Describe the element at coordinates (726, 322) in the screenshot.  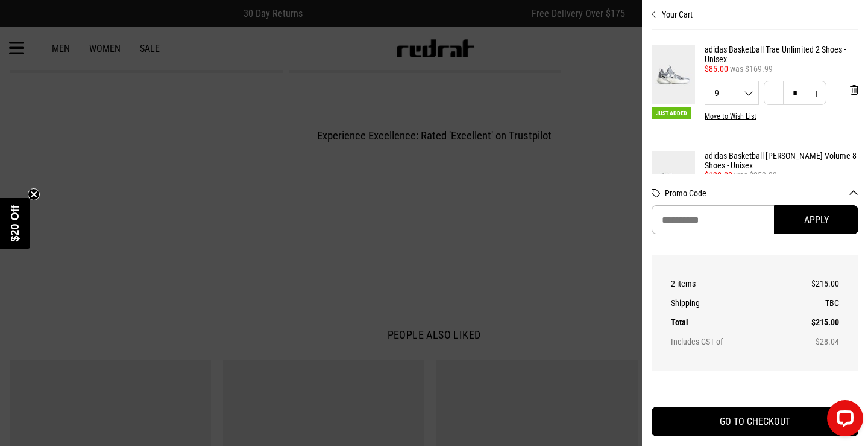
I see `th: Total` at that location.